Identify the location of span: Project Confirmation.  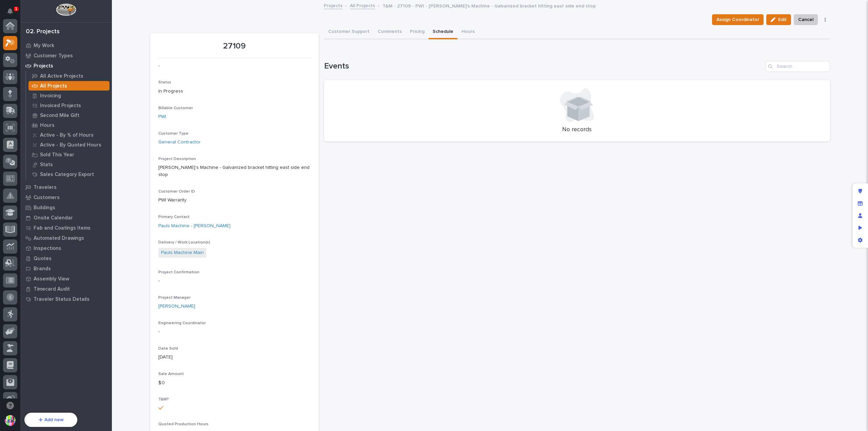
(179, 272).